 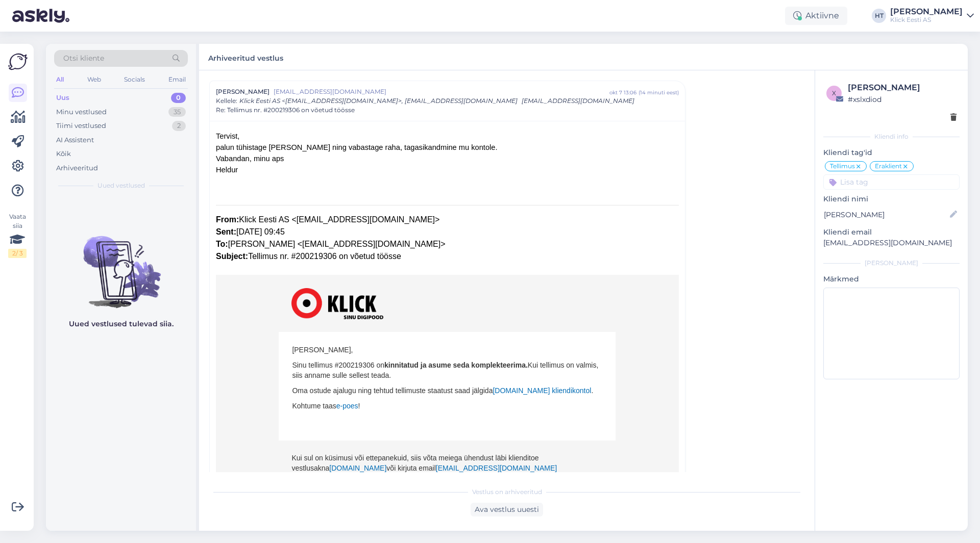 I want to click on div: Tervist,, so click(x=447, y=136).